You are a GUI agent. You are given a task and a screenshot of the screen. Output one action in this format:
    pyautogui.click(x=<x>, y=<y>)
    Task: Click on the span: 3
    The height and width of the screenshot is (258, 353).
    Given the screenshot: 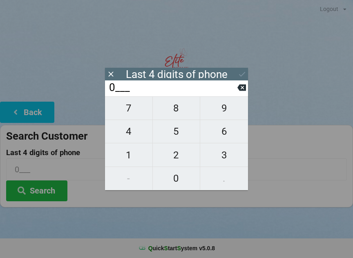 What is the action you would take?
    pyautogui.click(x=224, y=155)
    